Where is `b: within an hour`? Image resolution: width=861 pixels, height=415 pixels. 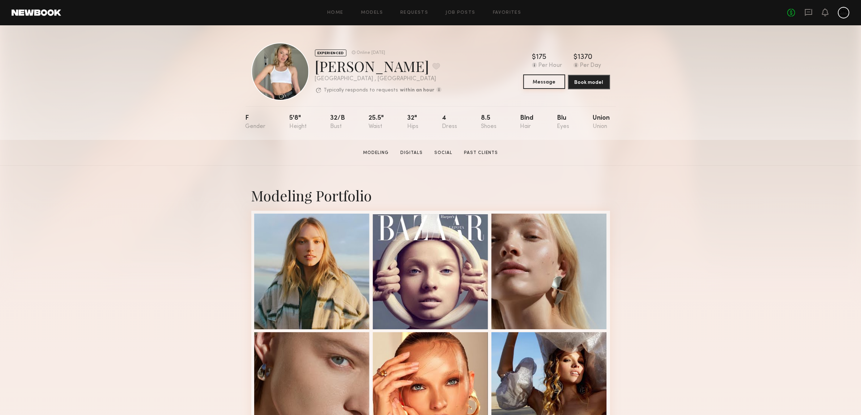 b: within an hour is located at coordinates (417, 90).